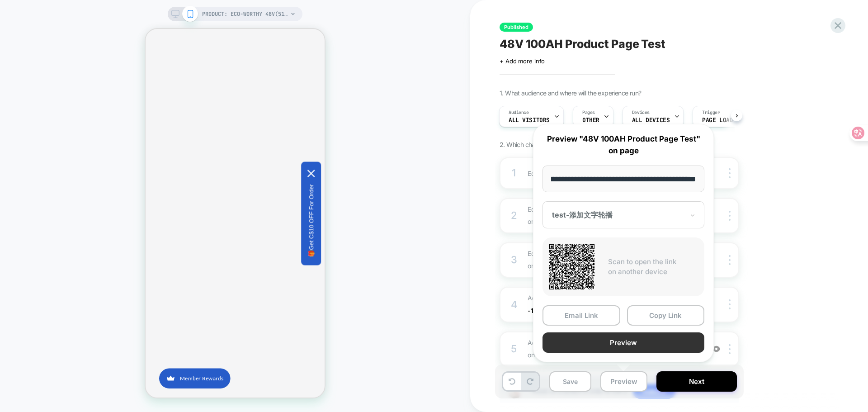  I want to click on button: Close, so click(166, 144).